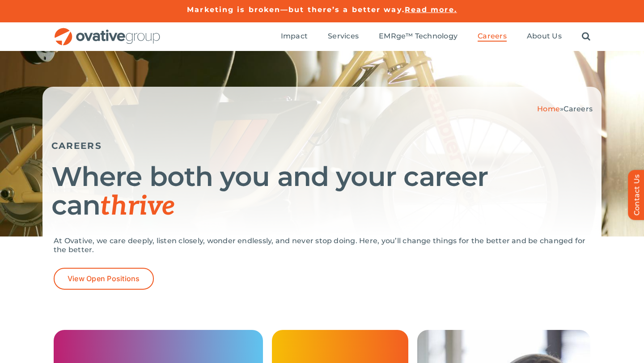  Describe the element at coordinates (431, 9) in the screenshot. I see `span: Read more.` at that location.